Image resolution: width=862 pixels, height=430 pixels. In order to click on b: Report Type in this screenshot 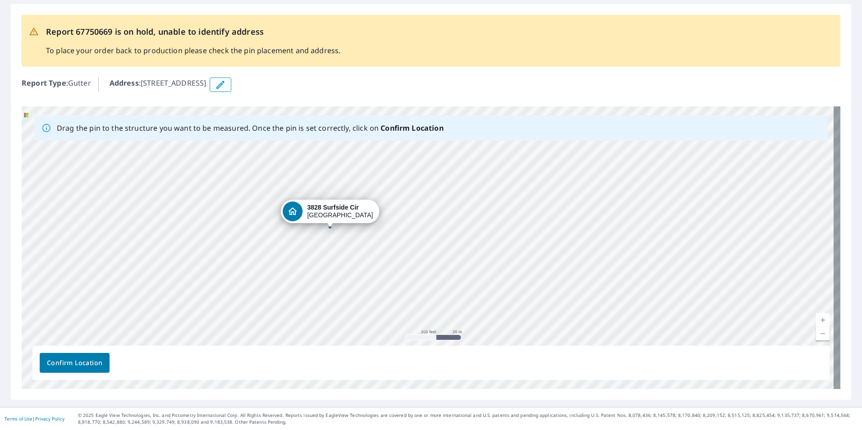, I will do `click(44, 83)`.